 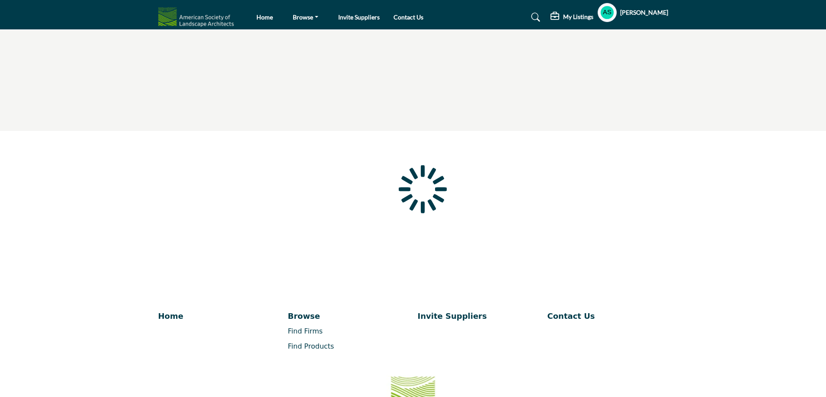 What do you see at coordinates (608, 316) in the screenshot?
I see `p: Contact Us` at bounding box center [608, 316].